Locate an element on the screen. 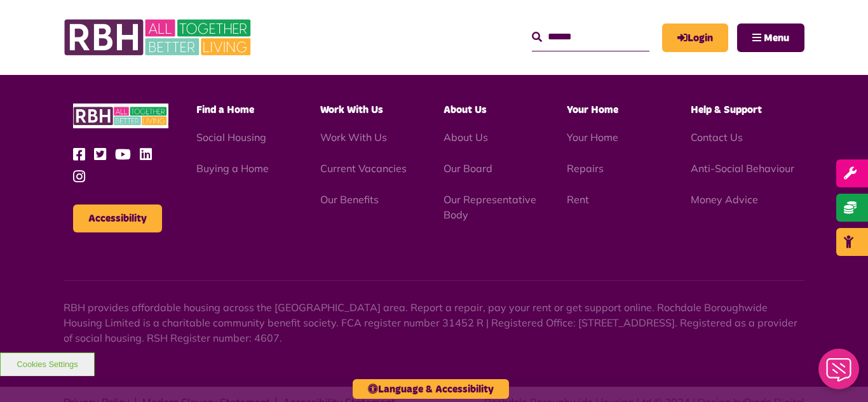 Image resolution: width=868 pixels, height=402 pixels. a: Work With Us is located at coordinates (353, 137).